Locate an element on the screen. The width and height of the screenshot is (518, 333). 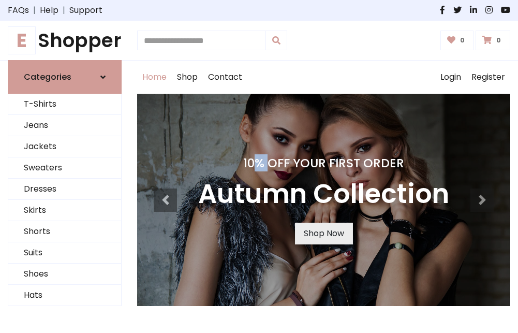
a: Hats is located at coordinates (65, 295).